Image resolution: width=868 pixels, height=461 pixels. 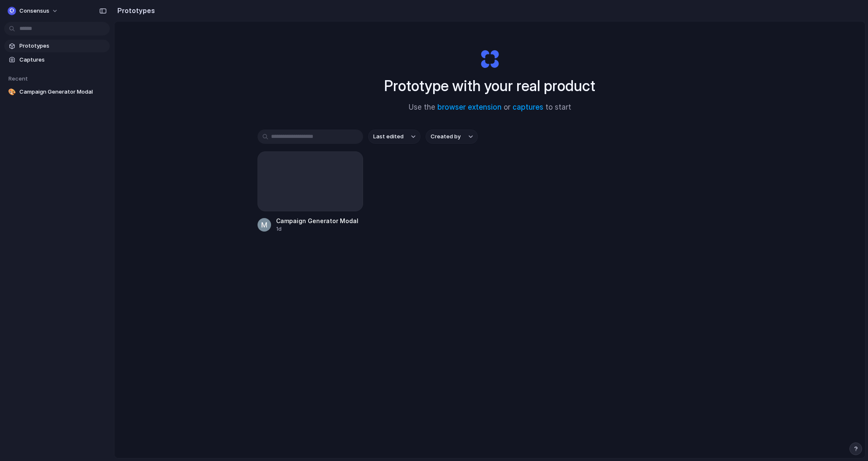 What do you see at coordinates (317, 221) in the screenshot?
I see `div: Campaign Generator Modal` at bounding box center [317, 221].